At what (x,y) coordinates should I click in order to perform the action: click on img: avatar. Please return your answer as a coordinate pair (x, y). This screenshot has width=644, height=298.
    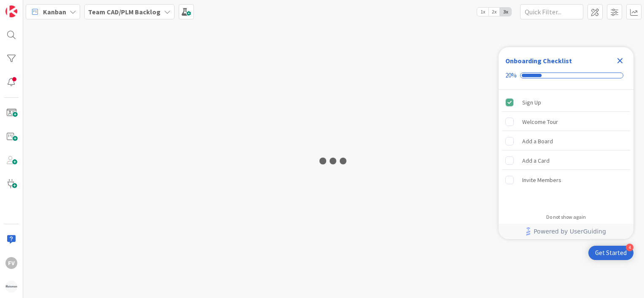
    Looking at the image, I should click on (11, 287).